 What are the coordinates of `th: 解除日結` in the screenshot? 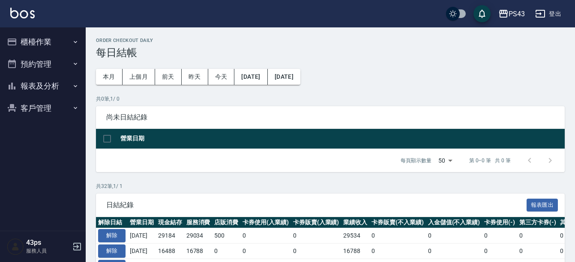 It's located at (112, 223).